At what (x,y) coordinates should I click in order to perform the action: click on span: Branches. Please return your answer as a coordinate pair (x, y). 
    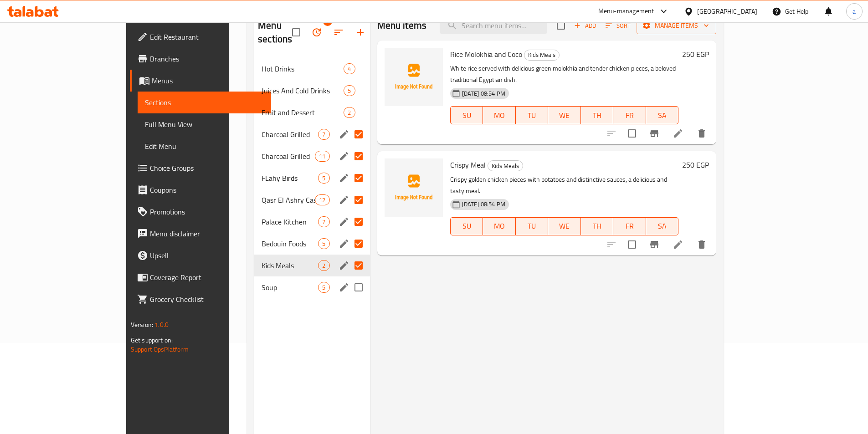
    Looking at the image, I should click on (207, 59).